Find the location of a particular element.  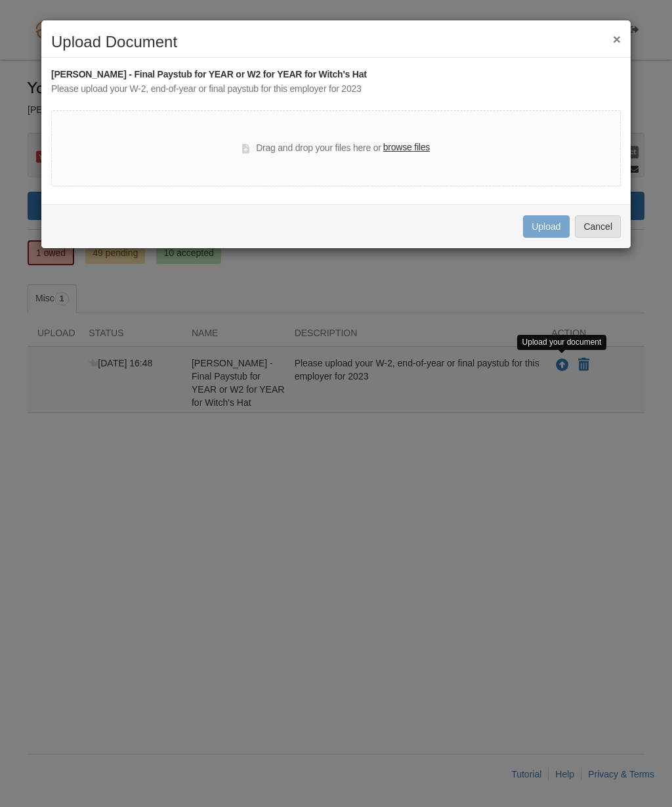

button: Cancel is located at coordinates (598, 227).